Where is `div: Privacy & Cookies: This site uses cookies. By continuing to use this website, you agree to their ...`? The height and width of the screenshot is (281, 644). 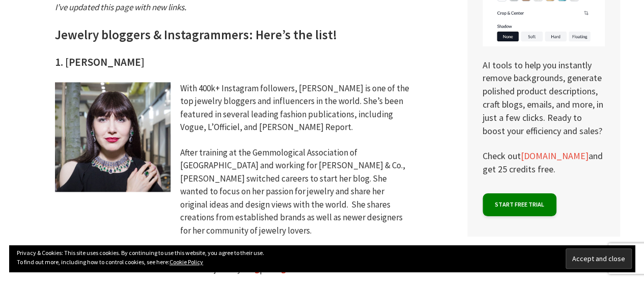 div: Privacy & Cookies: This site uses cookies. By continuing to use this website, you agree to their ... is located at coordinates (322, 258).